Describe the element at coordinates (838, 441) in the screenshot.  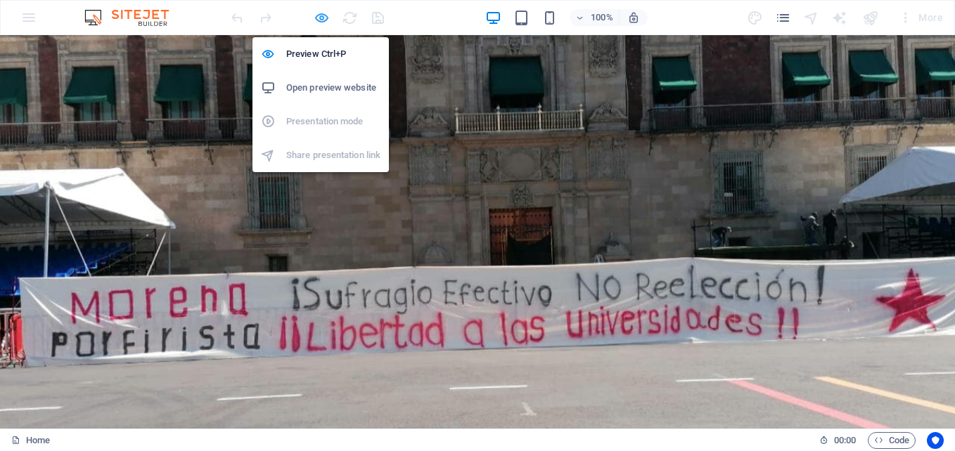
I see `h6: Session time` at that location.